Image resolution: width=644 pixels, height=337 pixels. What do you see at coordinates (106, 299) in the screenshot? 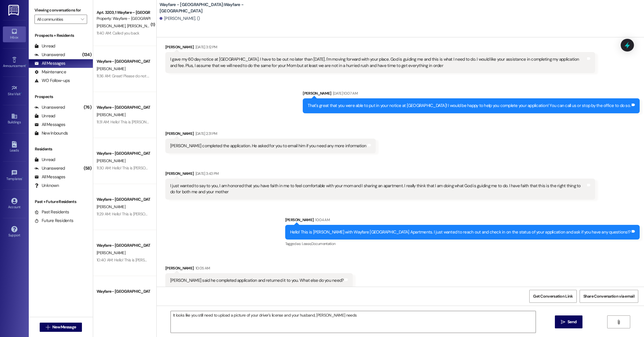
I see `span: U. unknown` at bounding box center [106, 299].